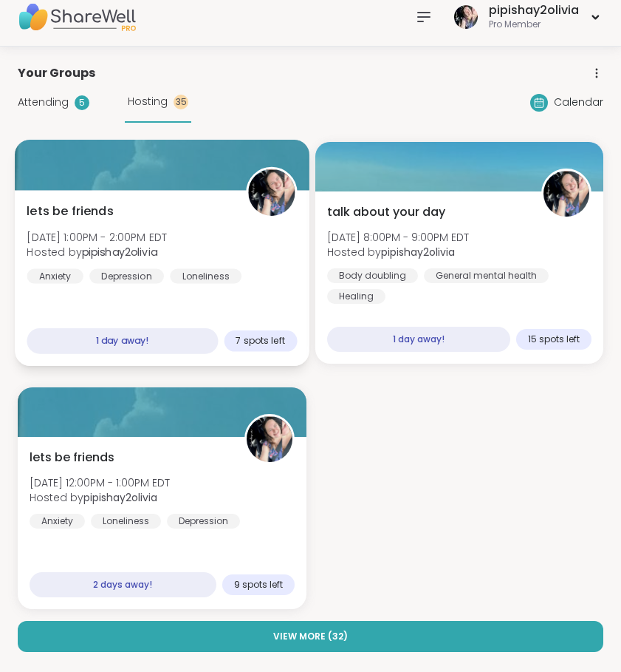 This screenshot has height=672, width=621. Describe the element at coordinates (181, 102) in the screenshot. I see `div: 35` at that location.